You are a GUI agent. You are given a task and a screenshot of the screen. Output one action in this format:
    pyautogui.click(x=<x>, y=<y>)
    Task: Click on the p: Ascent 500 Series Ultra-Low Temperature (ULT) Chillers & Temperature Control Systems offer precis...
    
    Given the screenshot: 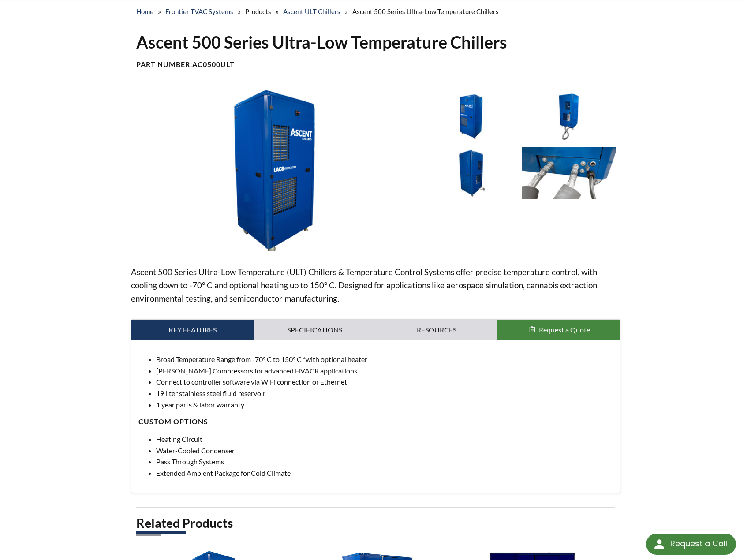 What is the action you would take?
    pyautogui.click(x=376, y=285)
    